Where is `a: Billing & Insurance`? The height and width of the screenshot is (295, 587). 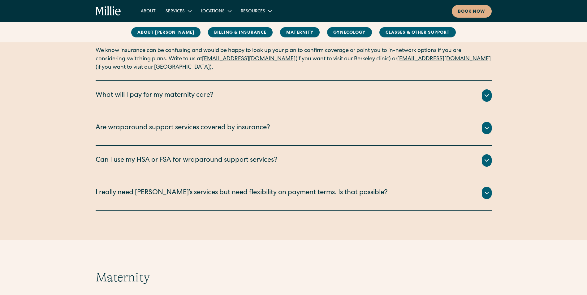 a: Billing & Insurance is located at coordinates (240, 32).